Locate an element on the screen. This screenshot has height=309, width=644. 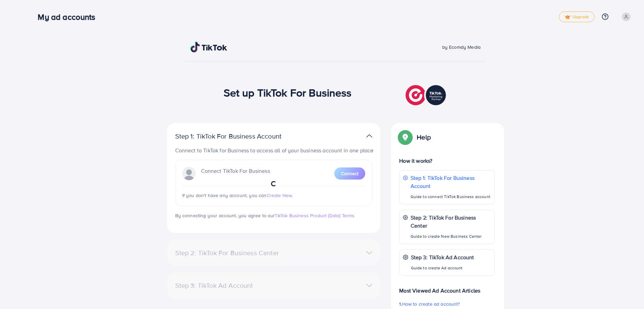
a: tickUpgrade is located at coordinates (577, 16).